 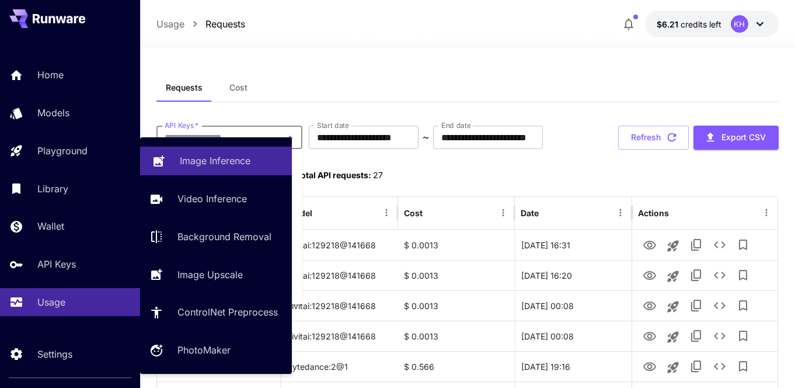 I want to click on p: Image Inference, so click(x=215, y=161).